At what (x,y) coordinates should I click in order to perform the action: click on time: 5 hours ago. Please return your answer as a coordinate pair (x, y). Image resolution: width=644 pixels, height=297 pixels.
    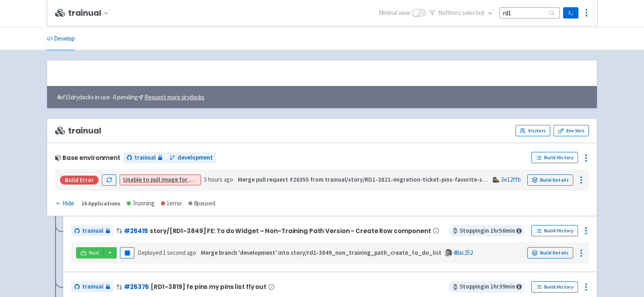
    Looking at the image, I should click on (218, 180).